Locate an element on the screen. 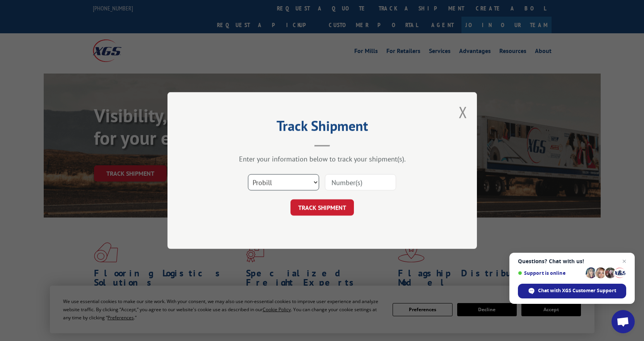 This screenshot has height=341, width=644. span: Support is online is located at coordinates (550, 273).